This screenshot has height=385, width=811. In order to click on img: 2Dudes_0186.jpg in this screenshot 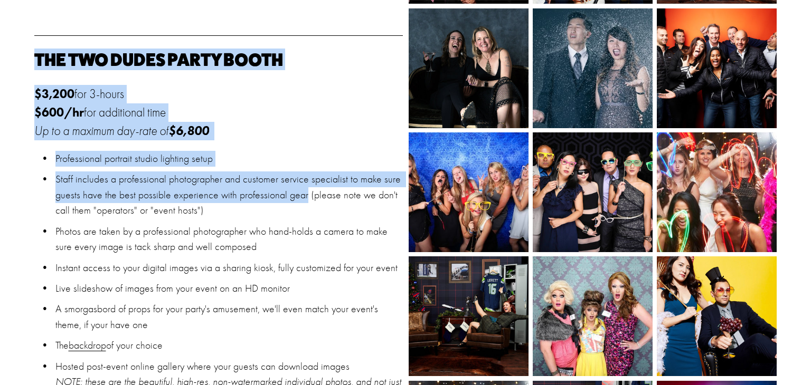, I will do `click(592, 192)`.